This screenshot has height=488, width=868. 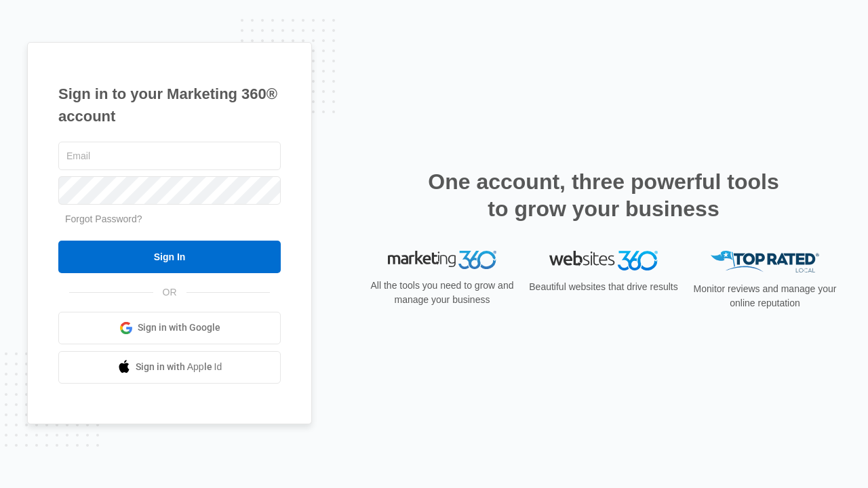 What do you see at coordinates (169, 256) in the screenshot?
I see `input: Sign In` at bounding box center [169, 256].